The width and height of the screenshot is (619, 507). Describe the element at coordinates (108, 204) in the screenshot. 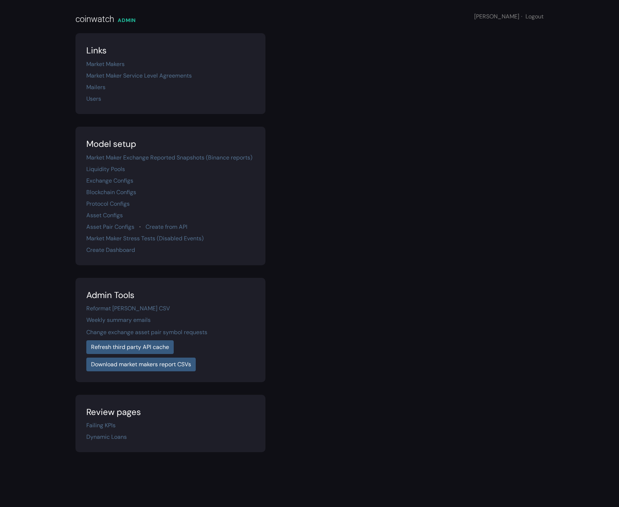

I see `a: Protocol Configs` at that location.